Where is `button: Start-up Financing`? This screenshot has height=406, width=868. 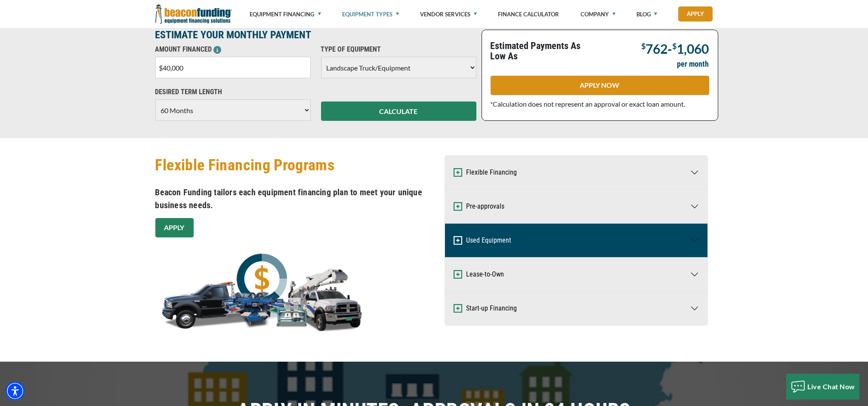
button: Start-up Financing is located at coordinates (576, 308).